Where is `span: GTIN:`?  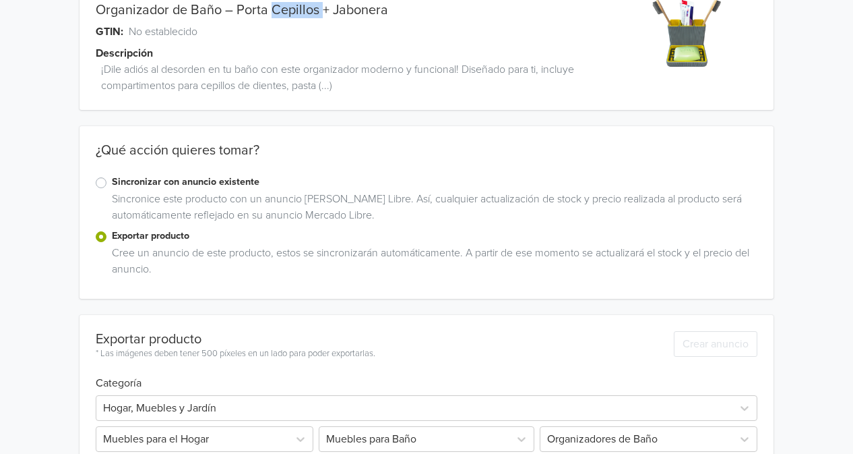 span: GTIN: is located at coordinates (109, 32).